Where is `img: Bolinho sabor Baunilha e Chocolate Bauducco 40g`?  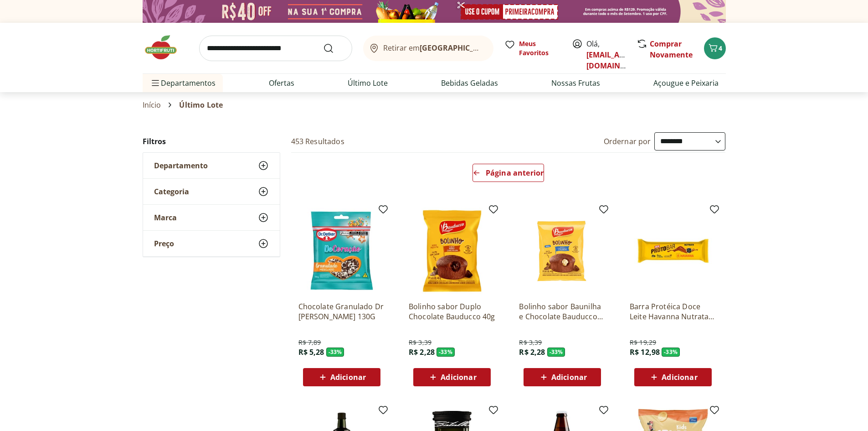 img: Bolinho sabor Baunilha e Chocolate Bauducco 40g is located at coordinates (562, 250).